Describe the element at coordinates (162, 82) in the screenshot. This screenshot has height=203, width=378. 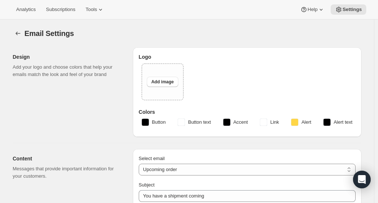
I see `button: Add image` at that location.